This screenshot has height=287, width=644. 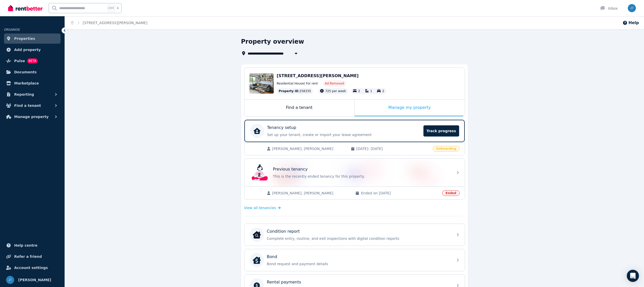 I want to click on h1: Property overview, so click(x=272, y=42).